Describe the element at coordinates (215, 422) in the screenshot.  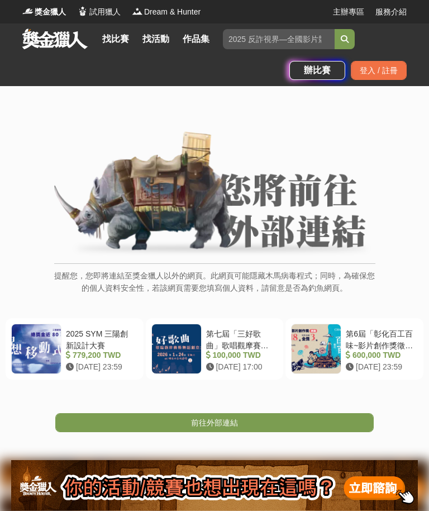
I see `span: 前往外部連結` at that location.